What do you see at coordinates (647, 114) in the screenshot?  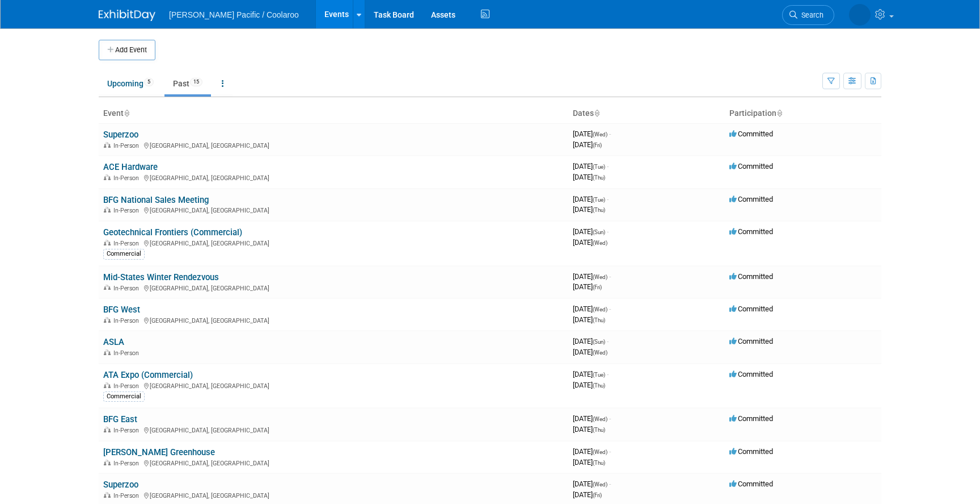 I see `th: Dates` at bounding box center [647, 114].